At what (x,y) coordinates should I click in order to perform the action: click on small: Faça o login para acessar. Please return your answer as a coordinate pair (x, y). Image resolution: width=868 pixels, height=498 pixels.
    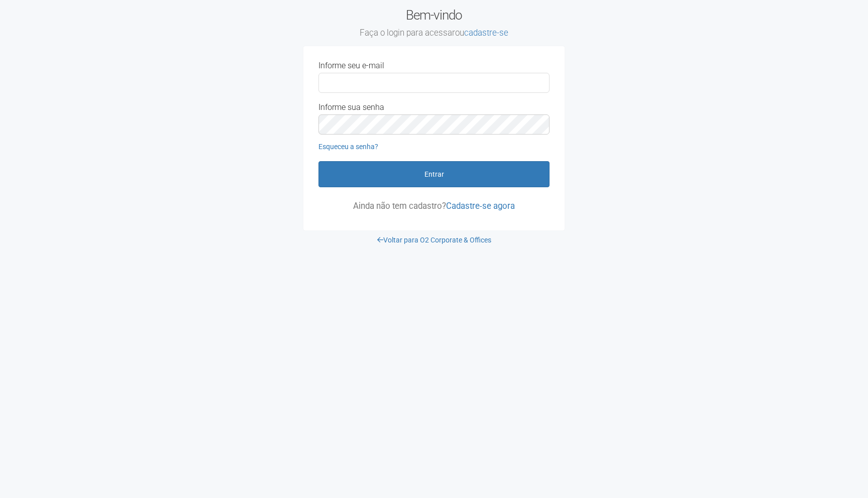
    Looking at the image, I should click on (434, 33).